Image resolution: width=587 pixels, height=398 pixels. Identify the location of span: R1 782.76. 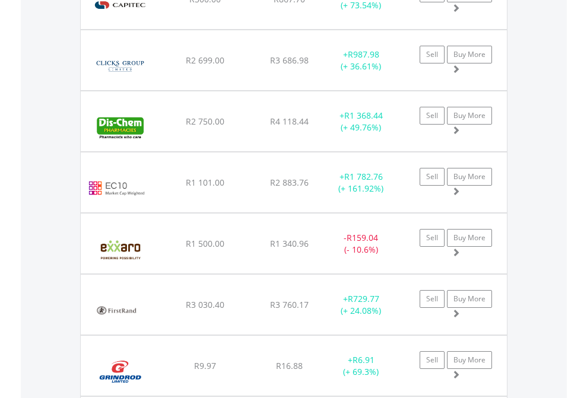
(363, 176).